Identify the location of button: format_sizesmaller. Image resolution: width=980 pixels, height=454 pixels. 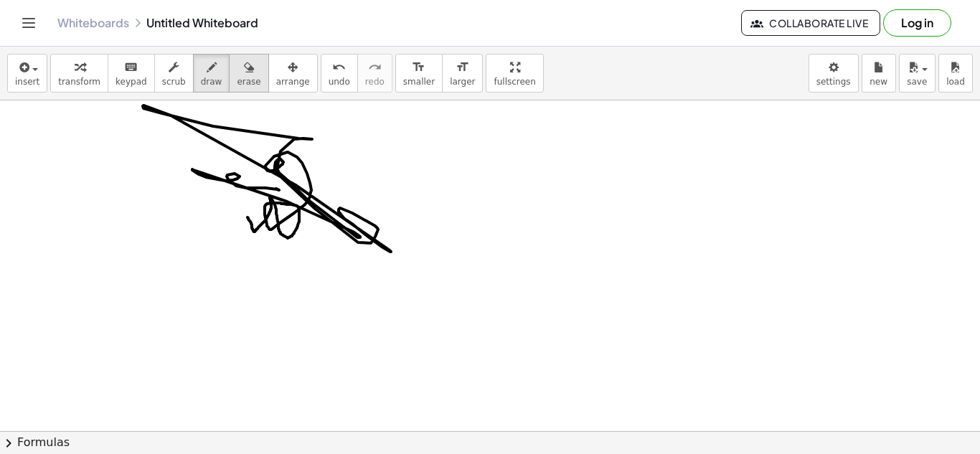
(419, 73).